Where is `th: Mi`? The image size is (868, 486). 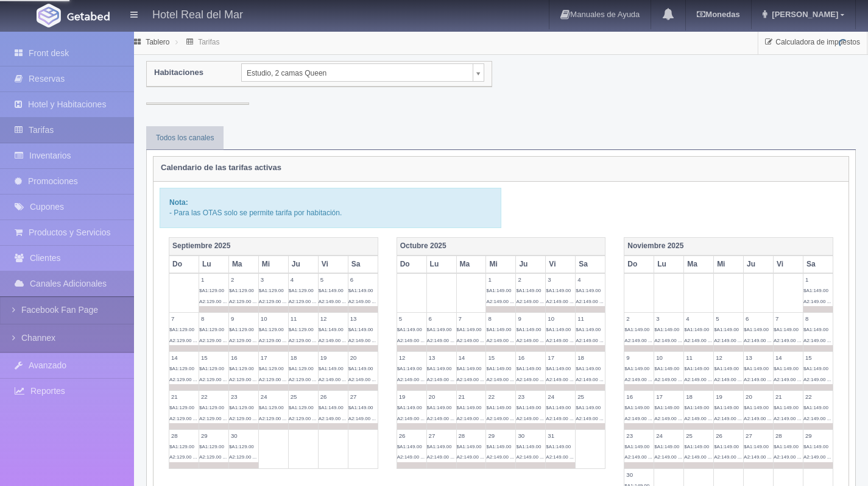 th: Mi is located at coordinates (729, 264).